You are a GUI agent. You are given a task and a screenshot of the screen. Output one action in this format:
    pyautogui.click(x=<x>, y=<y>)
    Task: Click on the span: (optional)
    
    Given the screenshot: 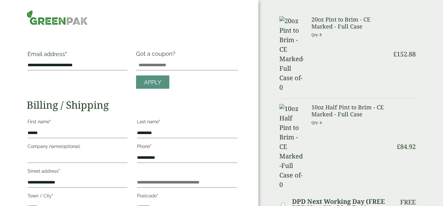 What is the action you would take?
    pyautogui.click(x=70, y=147)
    